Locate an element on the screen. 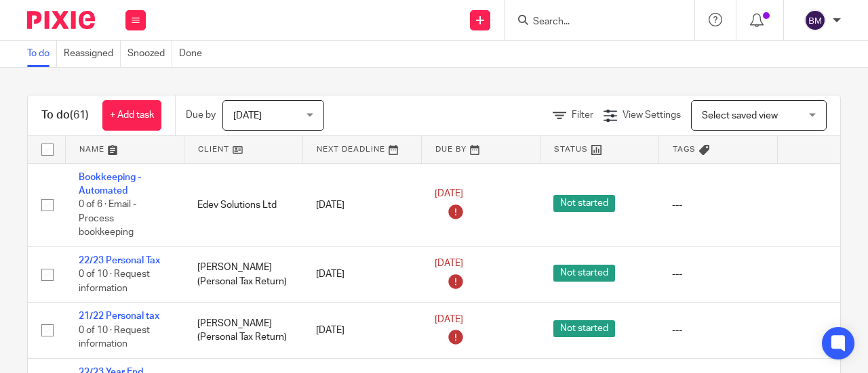  td: Edev Solutions Ltd is located at coordinates (243, 205).